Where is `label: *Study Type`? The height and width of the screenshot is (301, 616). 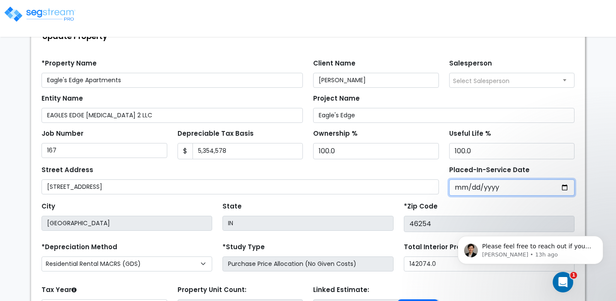 label: *Study Type is located at coordinates (243, 247).